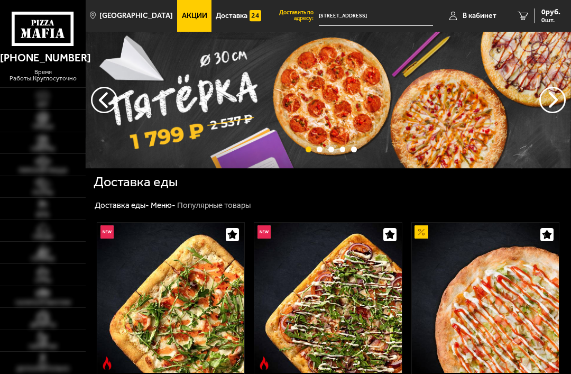 Image resolution: width=571 pixels, height=374 pixels. What do you see at coordinates (255, 15) in the screenshot?
I see `img: 15daf4d41897b9f0e9f617042186c801.svg` at bounding box center [255, 15].